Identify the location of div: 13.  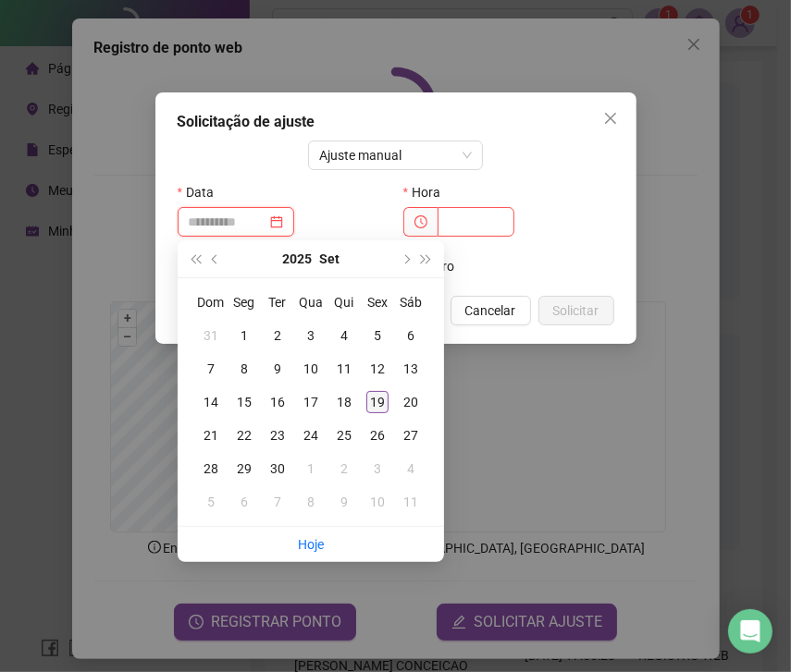
(410, 369).